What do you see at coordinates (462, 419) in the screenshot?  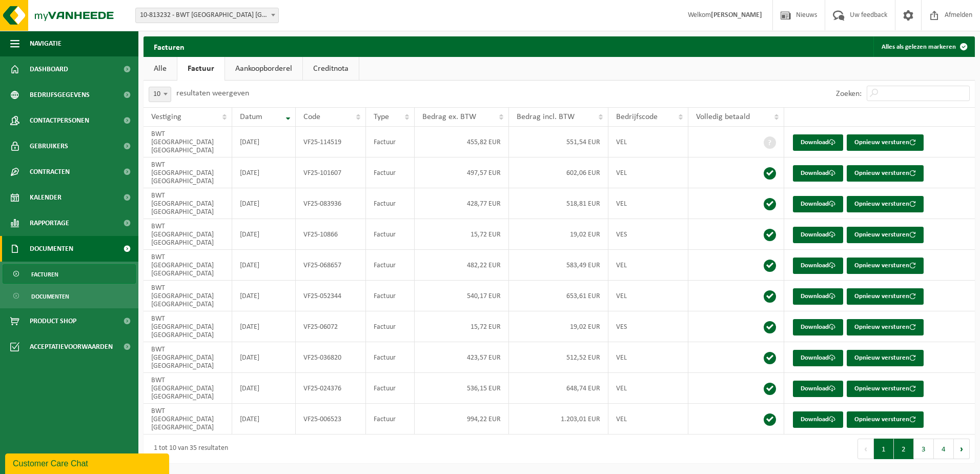 I see `td: 994,22 EUR` at bounding box center [462, 419].